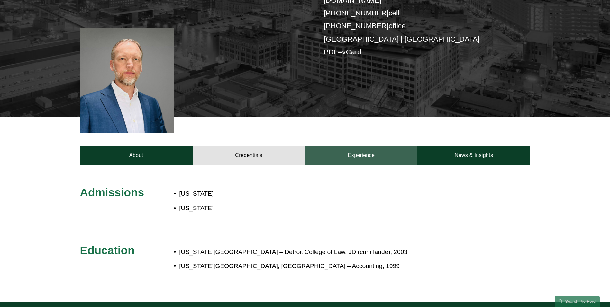  What do you see at coordinates (331, 52) in the screenshot?
I see `a: PDF` at bounding box center [331, 52].